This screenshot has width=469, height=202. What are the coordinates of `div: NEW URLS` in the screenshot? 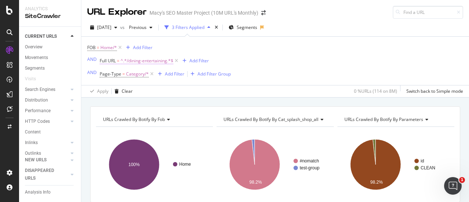 It's located at (36, 160).